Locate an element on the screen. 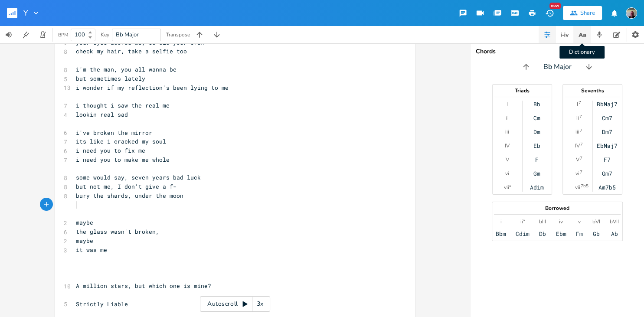  div: ii° is located at coordinates (523, 221).